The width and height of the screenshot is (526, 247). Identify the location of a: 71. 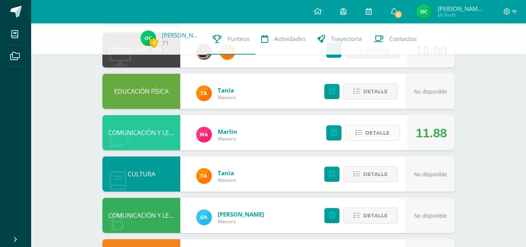
(166, 43).